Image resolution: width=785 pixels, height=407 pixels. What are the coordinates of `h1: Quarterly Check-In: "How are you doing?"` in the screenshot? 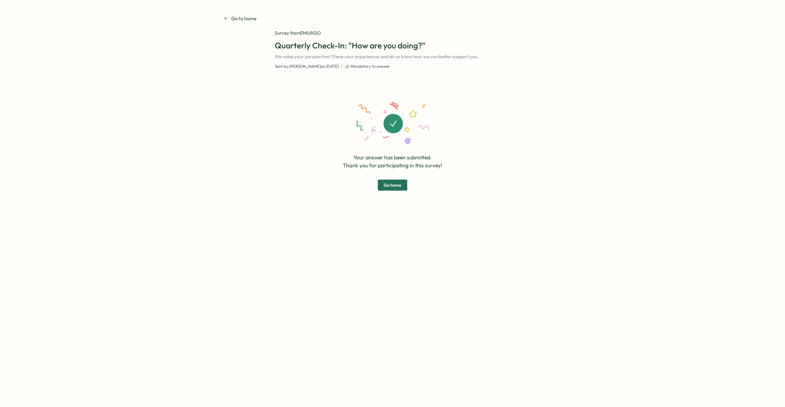 It's located at (393, 45).